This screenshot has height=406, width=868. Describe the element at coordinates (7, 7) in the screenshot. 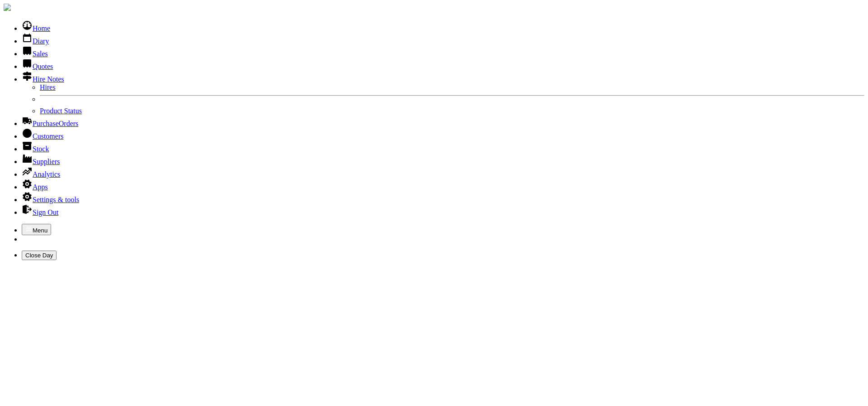

I see `img: companylogo.jpg` at that location.